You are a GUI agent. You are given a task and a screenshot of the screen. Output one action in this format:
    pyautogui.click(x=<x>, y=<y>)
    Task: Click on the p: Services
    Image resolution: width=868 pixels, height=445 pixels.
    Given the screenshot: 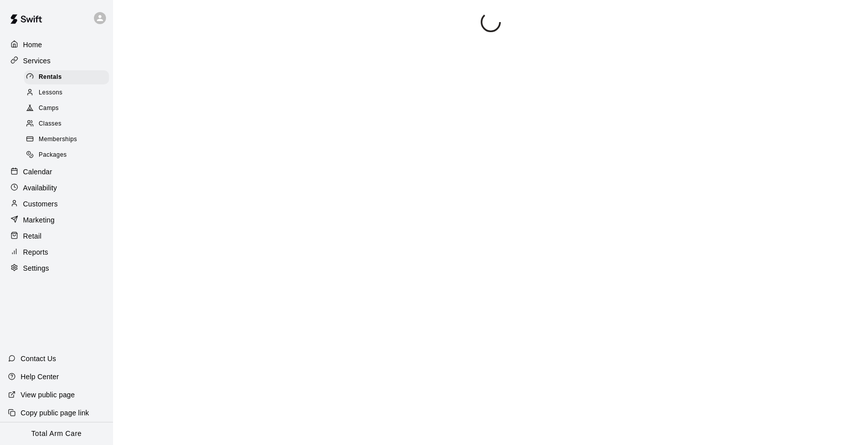 What is the action you would take?
    pyautogui.click(x=37, y=61)
    